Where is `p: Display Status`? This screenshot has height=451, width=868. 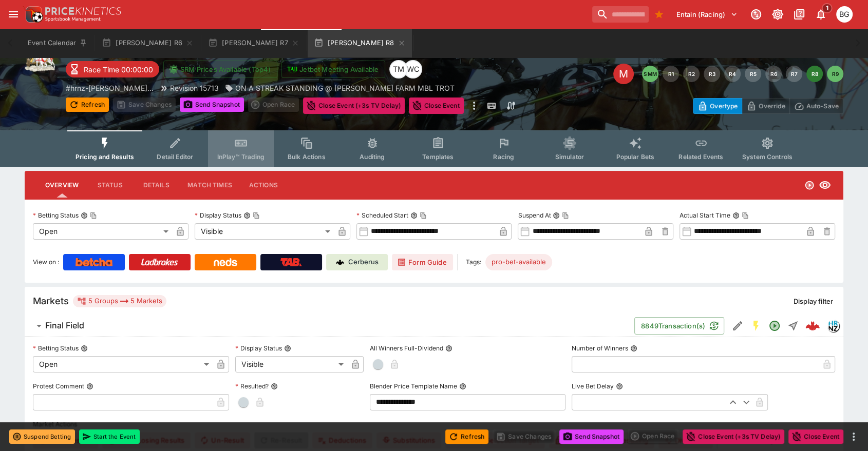
p: Display Status is located at coordinates (218, 215).